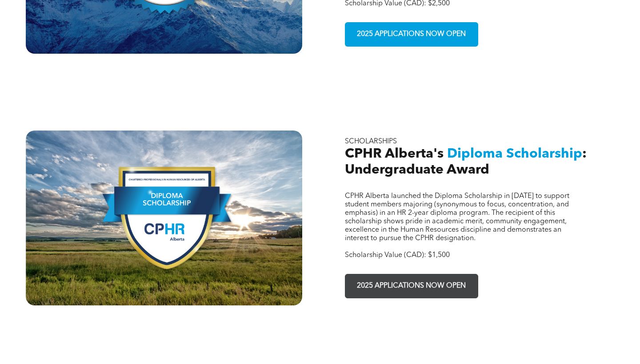 This screenshot has height=364, width=640. What do you see at coordinates (397, 255) in the screenshot?
I see `span: Scholarship Value (CAD): $1,500` at bounding box center [397, 255].